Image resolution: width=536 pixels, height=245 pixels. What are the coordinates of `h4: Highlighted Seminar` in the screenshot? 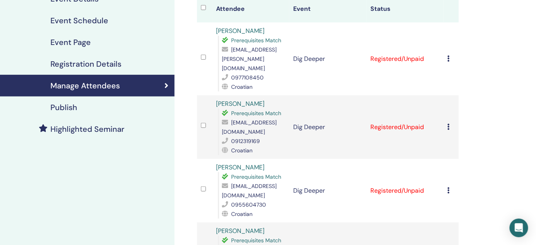 It's located at (87, 129).